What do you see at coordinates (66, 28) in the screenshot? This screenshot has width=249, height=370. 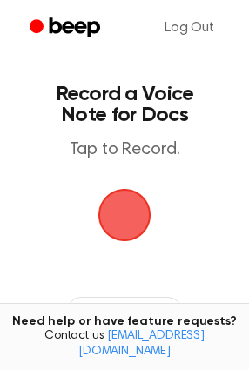 I see `a: Beep` at bounding box center [66, 28].